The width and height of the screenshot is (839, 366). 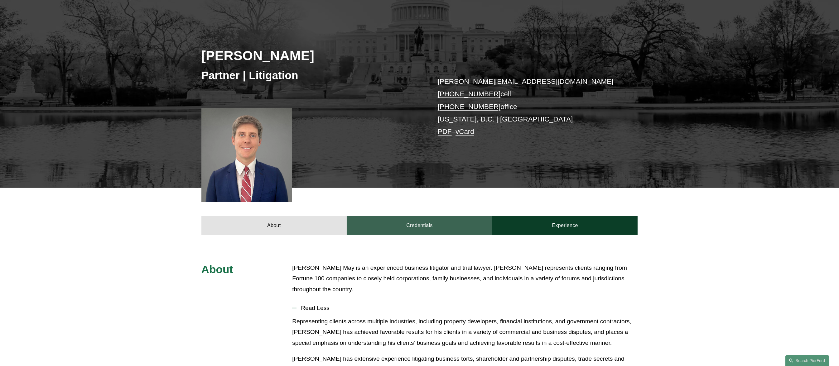 I want to click on button: Read Less, so click(x=465, y=308).